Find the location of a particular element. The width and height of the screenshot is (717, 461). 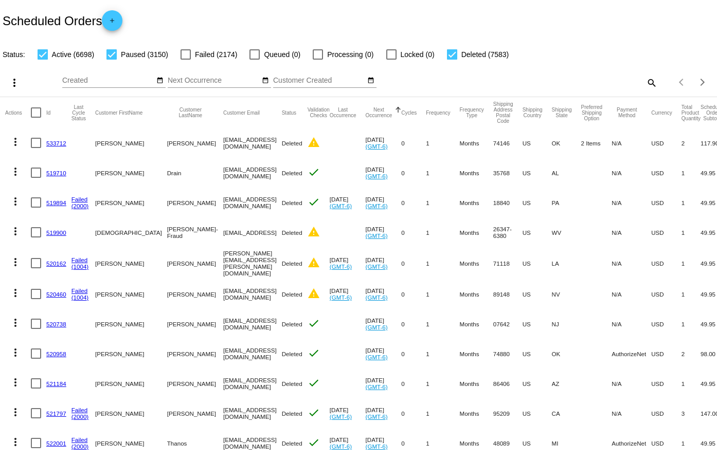

mat-cell: 3 is located at coordinates (691, 413).